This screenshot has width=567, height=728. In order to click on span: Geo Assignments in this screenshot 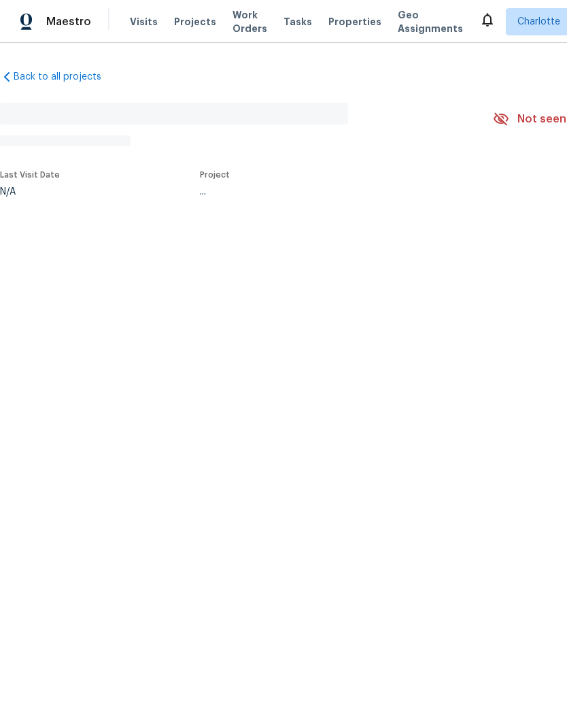, I will do `click(430, 22)`.